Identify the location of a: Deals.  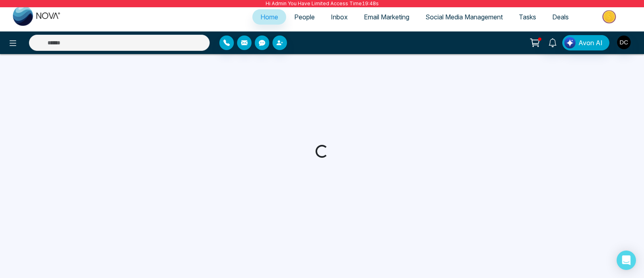
(560, 17).